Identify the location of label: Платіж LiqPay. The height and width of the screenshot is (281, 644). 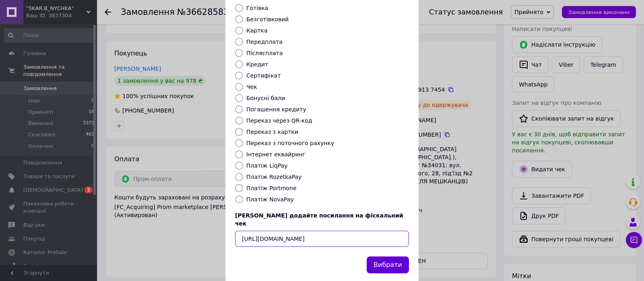
(267, 166).